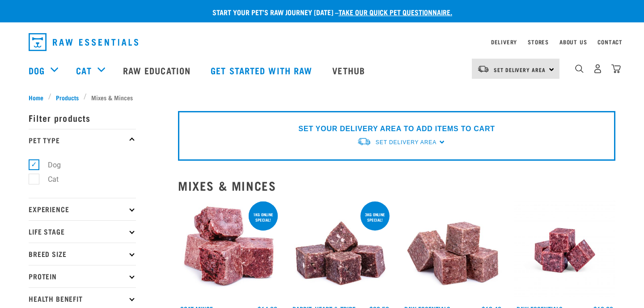 The height and width of the screenshot is (308, 644). I want to click on div: 1kg online special!, so click(263, 217).